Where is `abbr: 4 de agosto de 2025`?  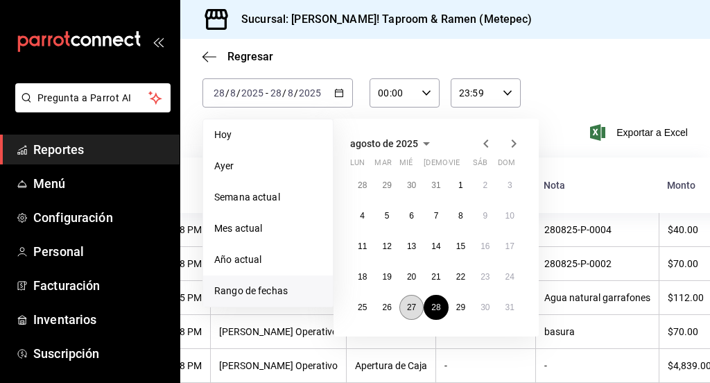 abbr: 4 de agosto de 2025 is located at coordinates (362, 216).